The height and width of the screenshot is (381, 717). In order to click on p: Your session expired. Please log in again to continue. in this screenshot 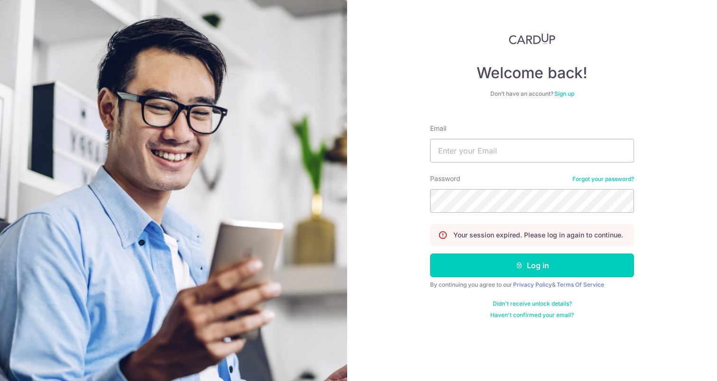, I will do `click(538, 235)`.